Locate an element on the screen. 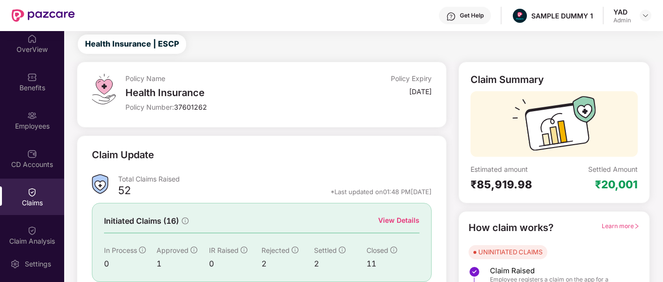  span: In Process is located at coordinates (121, 250).